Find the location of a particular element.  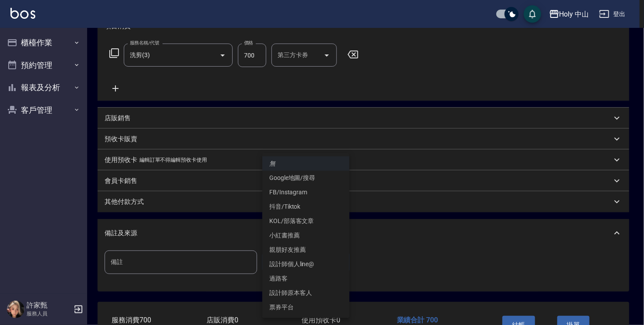

li: FB/Instagram is located at coordinates (306, 193).